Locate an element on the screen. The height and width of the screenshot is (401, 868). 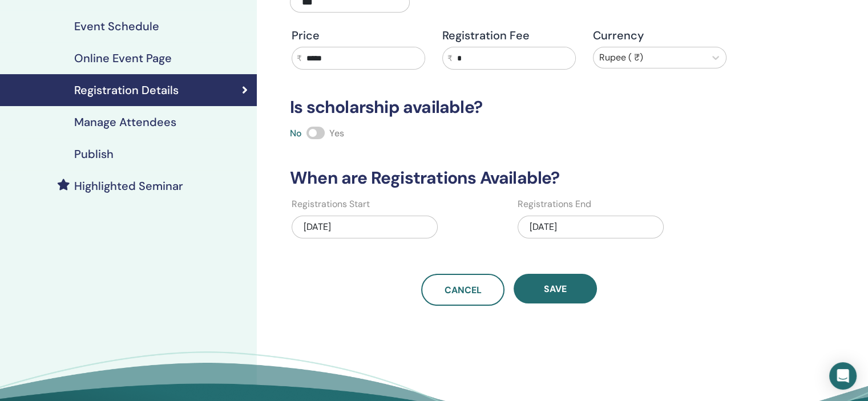
button: Save is located at coordinates (555, 288).